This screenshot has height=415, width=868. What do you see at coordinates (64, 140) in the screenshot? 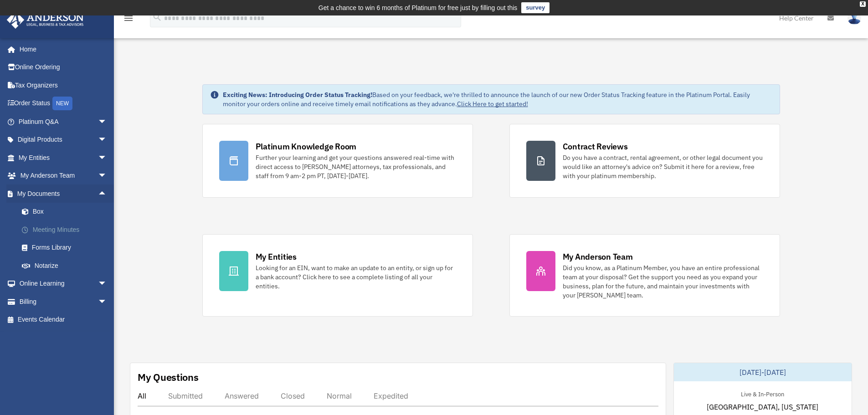
I see `a: Digital Productsarrow_drop_down` at bounding box center [64, 140].